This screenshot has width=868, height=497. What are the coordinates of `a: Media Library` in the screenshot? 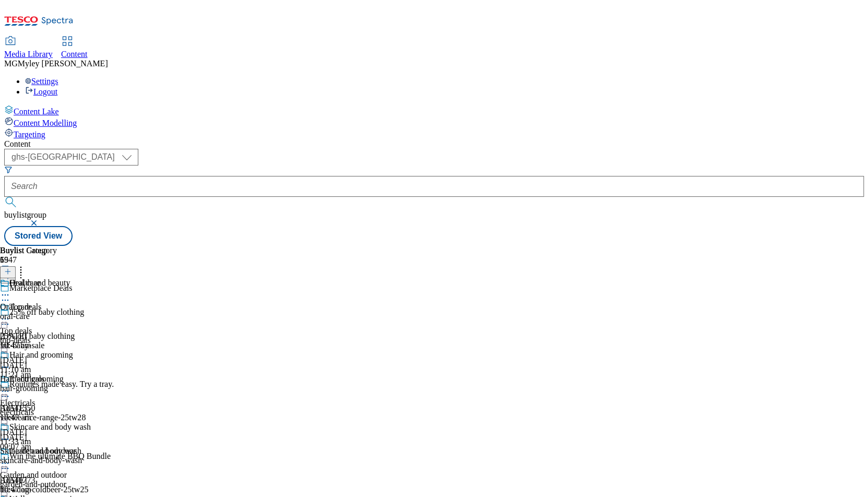 It's located at (28, 48).